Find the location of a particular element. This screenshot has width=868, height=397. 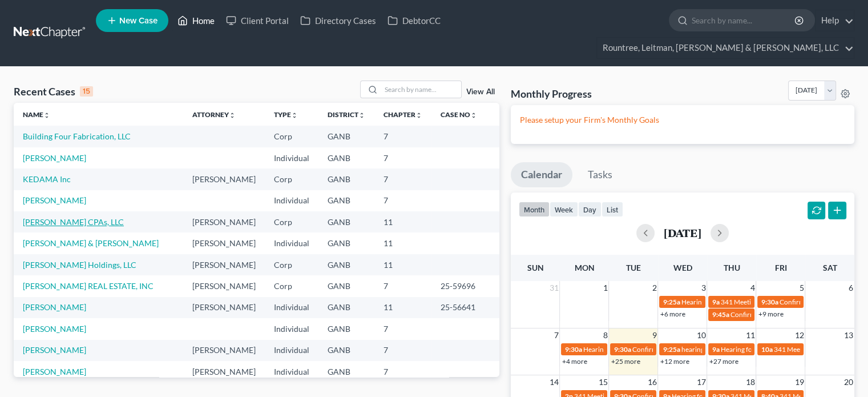

div: Recent Cases is located at coordinates (53, 91).